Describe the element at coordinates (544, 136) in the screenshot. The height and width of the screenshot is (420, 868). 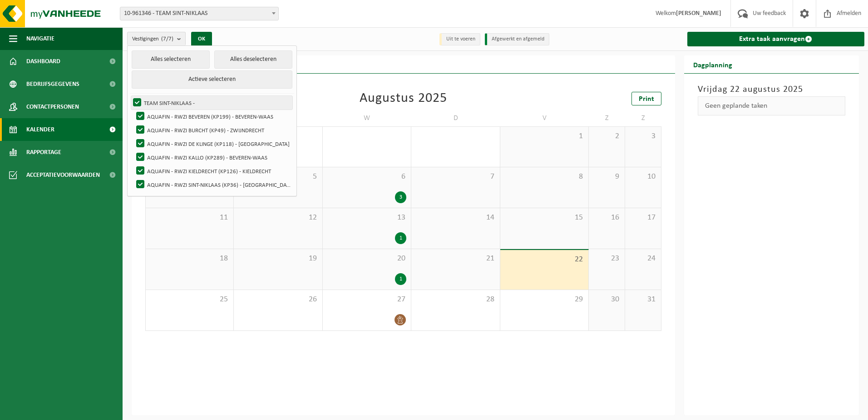
I see `span: 1` at that location.